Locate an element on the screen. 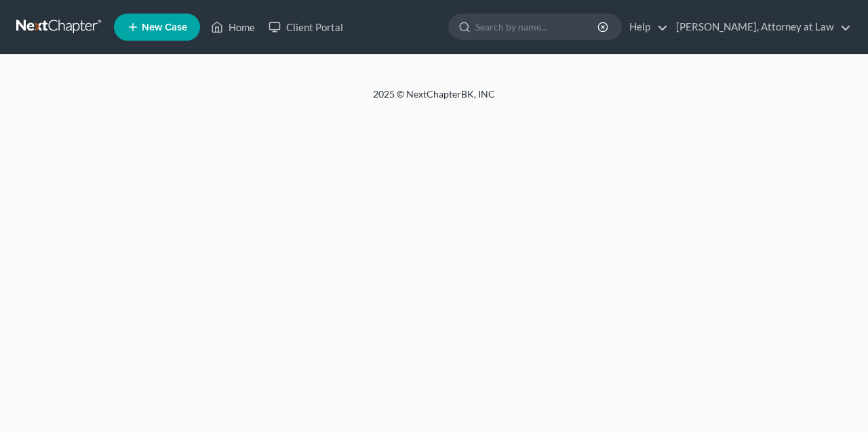 The image size is (868, 433). input: Search by name... is located at coordinates (537, 27).